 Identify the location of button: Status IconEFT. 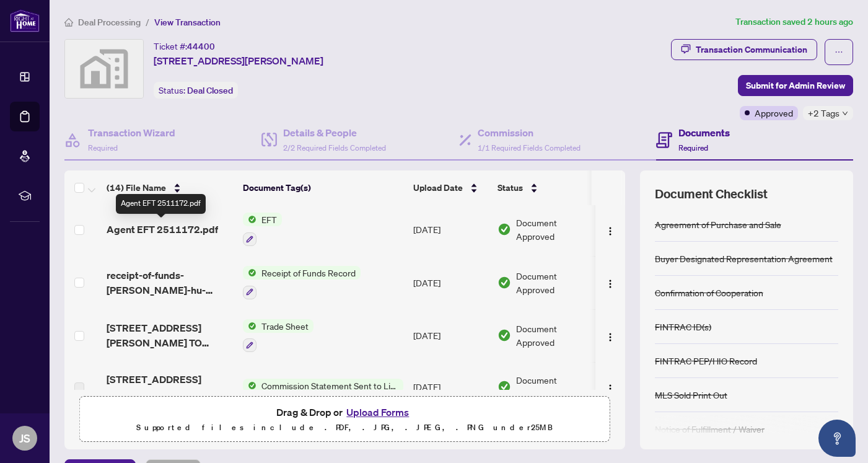
(262, 230).